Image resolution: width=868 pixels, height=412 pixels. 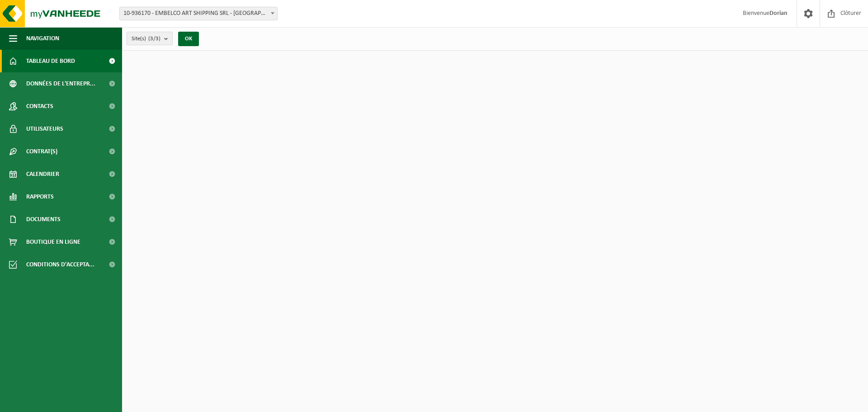 I want to click on strong: Dorian, so click(x=779, y=13).